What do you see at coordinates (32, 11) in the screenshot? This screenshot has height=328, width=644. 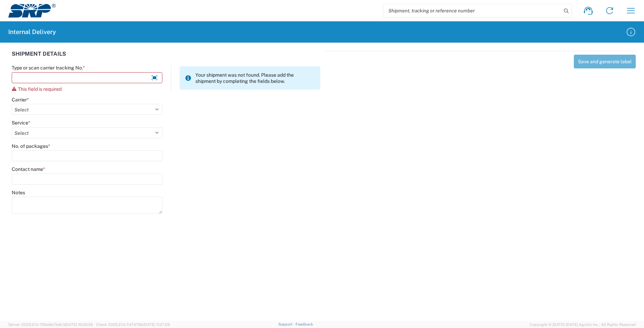 I see `img: srp` at bounding box center [32, 11].